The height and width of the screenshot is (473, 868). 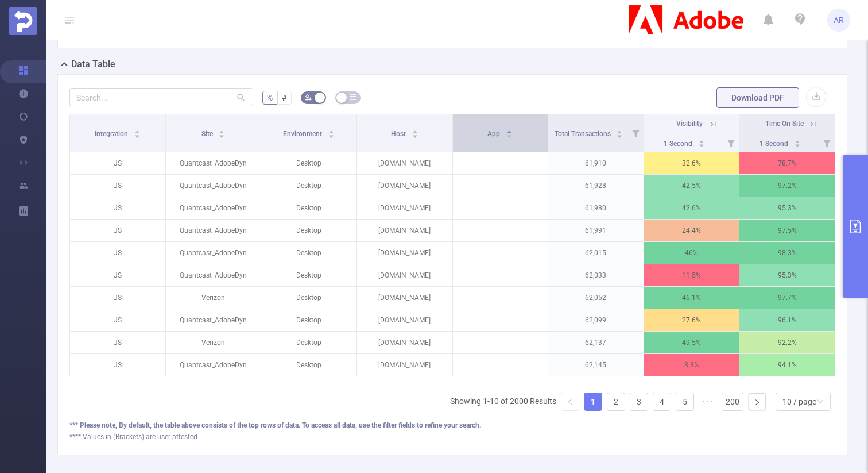 I want to click on li: 200, so click(x=733, y=402).